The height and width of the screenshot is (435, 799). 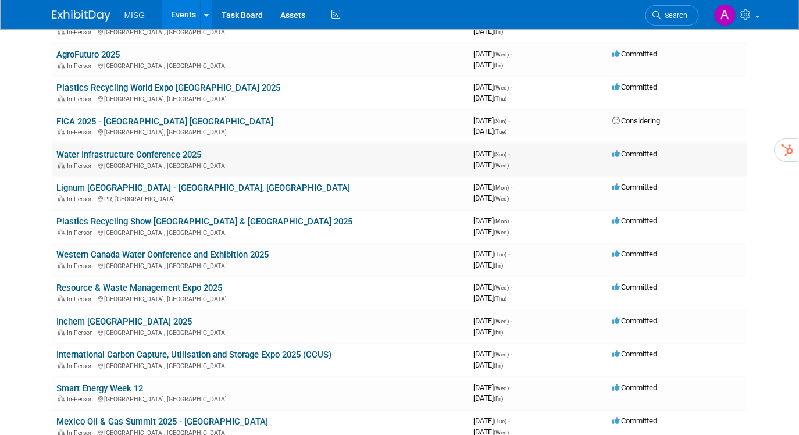 I want to click on span: MISG, so click(x=135, y=15).